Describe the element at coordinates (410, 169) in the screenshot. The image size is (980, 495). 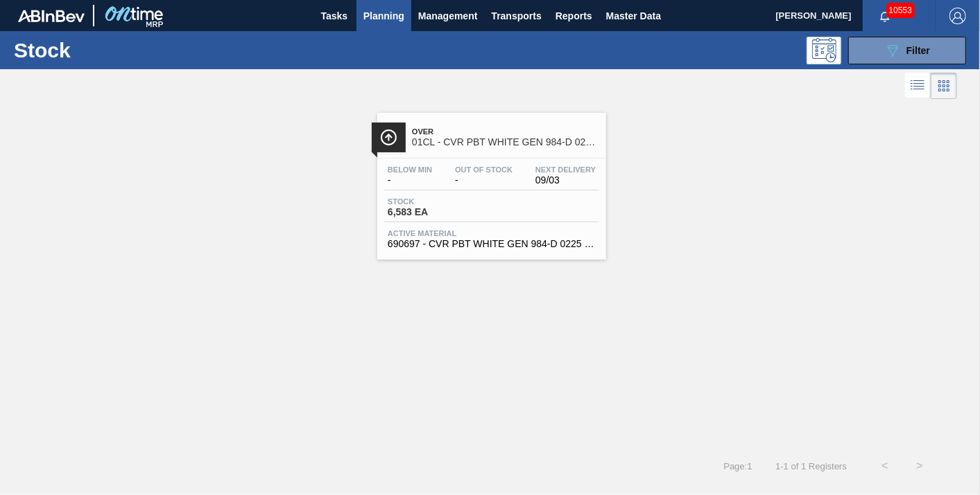
I see `span: Below Min` at that location.